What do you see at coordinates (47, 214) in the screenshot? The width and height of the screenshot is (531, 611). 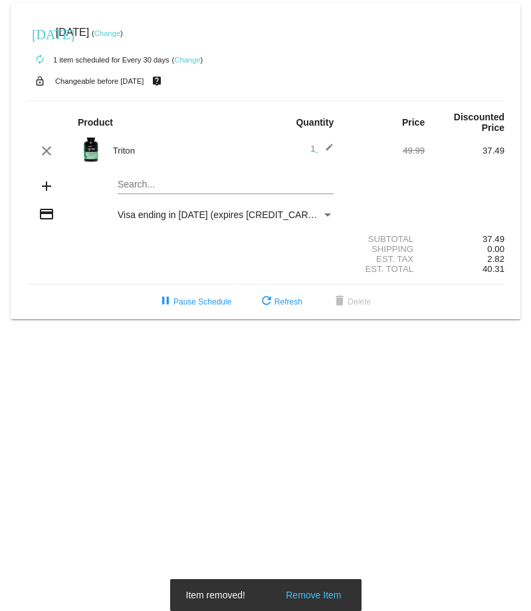 I see `mat-icon: credit_card` at bounding box center [47, 214].